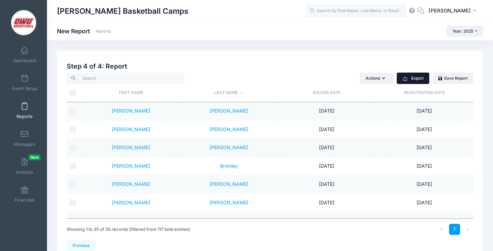 Image resolution: width=493 pixels, height=251 pixels. Describe the element at coordinates (413, 78) in the screenshot. I see `button: Export` at that location.